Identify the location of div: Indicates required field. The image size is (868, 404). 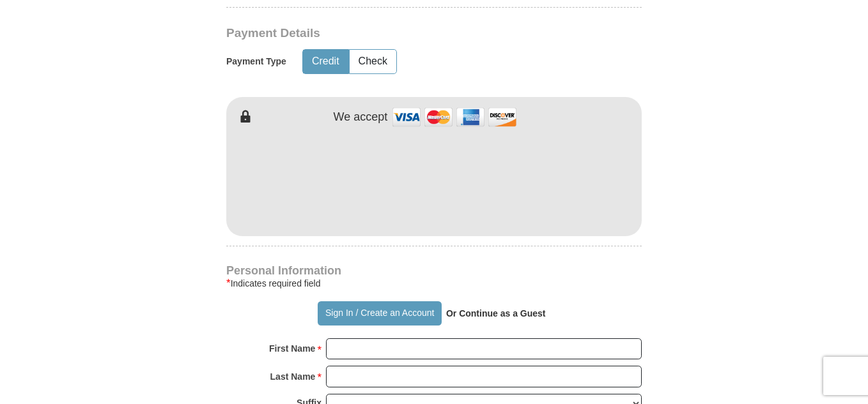
(434, 283).